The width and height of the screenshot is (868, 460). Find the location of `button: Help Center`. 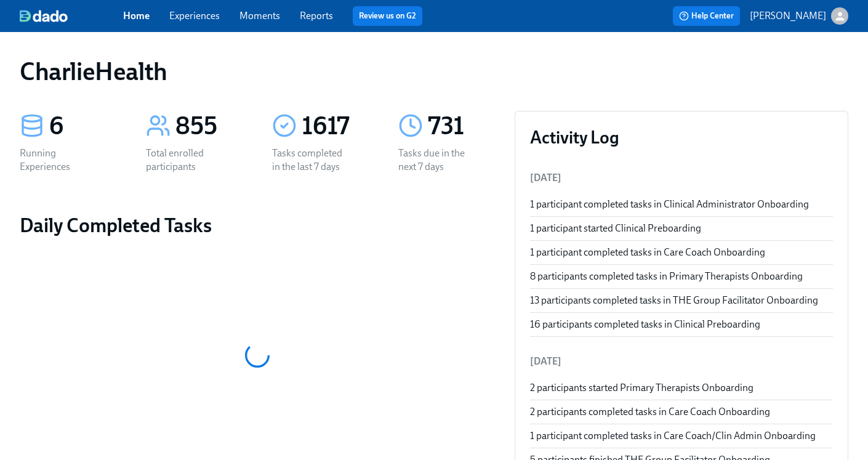

button: Help Center is located at coordinates (706, 16).